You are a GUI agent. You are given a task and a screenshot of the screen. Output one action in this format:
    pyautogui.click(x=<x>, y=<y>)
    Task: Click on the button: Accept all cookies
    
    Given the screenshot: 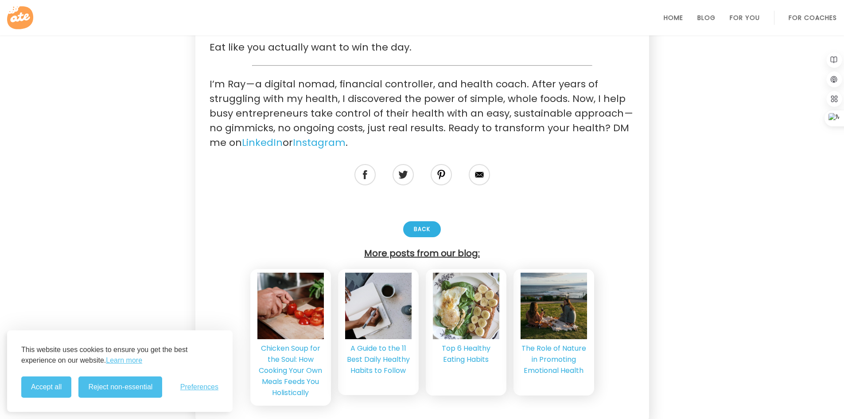 What is the action you would take?
    pyautogui.click(x=46, y=387)
    